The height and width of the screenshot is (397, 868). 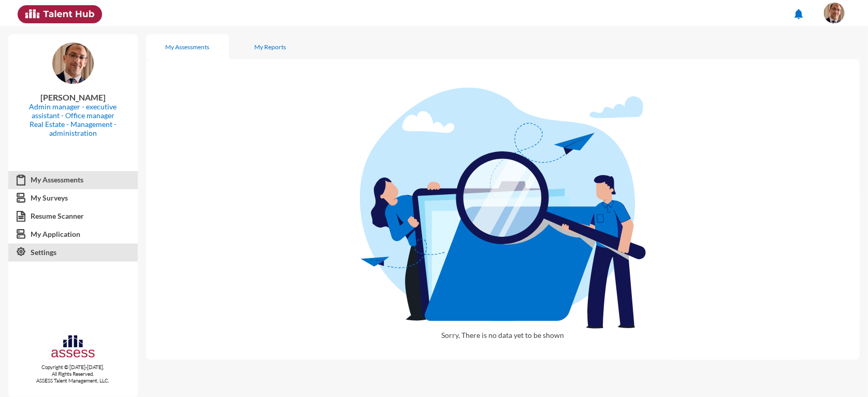 I want to click on img: assesscompany-logo.png, so click(x=73, y=347).